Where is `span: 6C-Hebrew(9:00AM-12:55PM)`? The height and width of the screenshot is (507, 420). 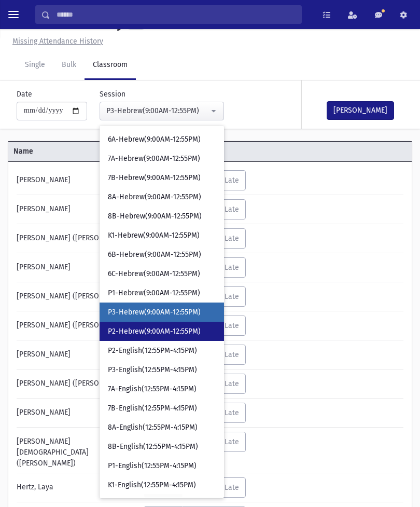
span: 6C-Hebrew(9:00AM-12:55PM) is located at coordinates (154, 274).